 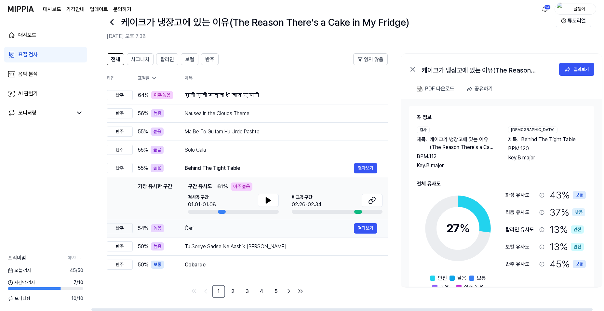 What do you see at coordinates (269, 168) in the screenshot?
I see `div: Behind The Tight Table` at bounding box center [269, 168].